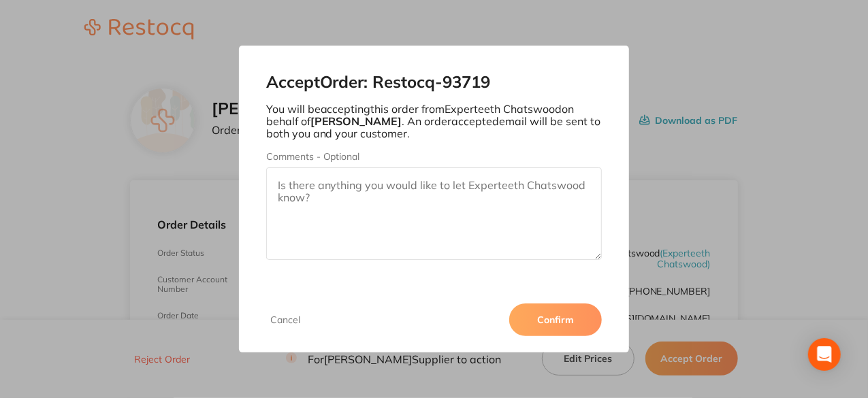 The height and width of the screenshot is (398, 868). What do you see at coordinates (434, 83) in the screenshot?
I see `h2: Accept Order: Restocq- 93719` at bounding box center [434, 83].